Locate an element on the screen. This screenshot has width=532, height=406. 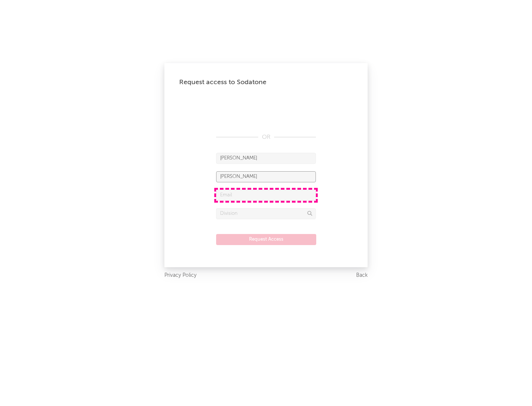
a: Back is located at coordinates (362, 275).